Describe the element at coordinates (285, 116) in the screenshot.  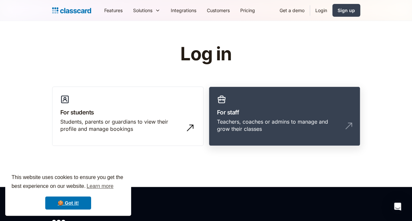
I see `a: For staffTeachers, coaches or admins to manage and grow their classes` at that location.